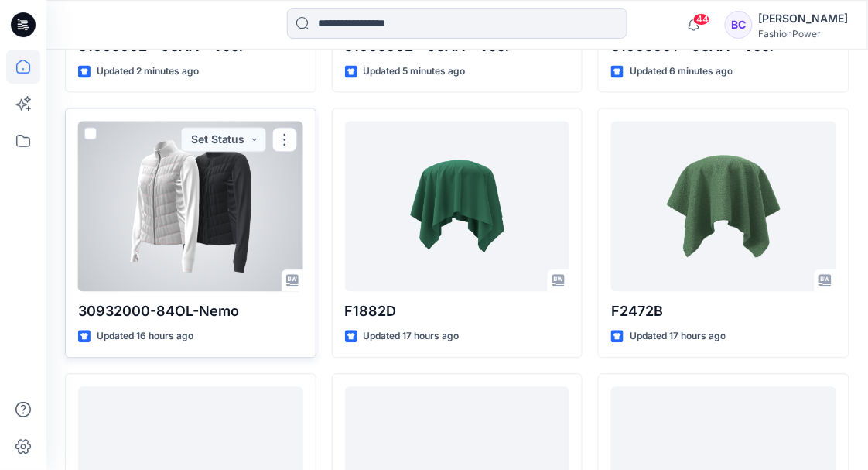  I want to click on p: F1882D, so click(458, 311).